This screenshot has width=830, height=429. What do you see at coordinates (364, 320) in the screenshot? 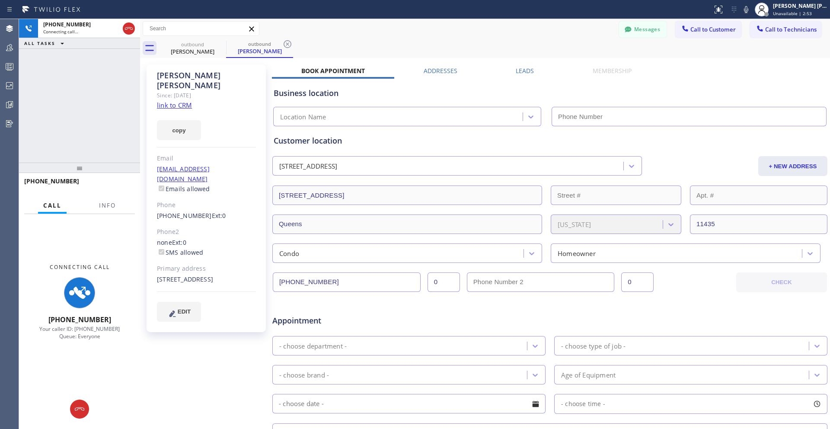
I see `span: Appointment` at bounding box center [364, 320].